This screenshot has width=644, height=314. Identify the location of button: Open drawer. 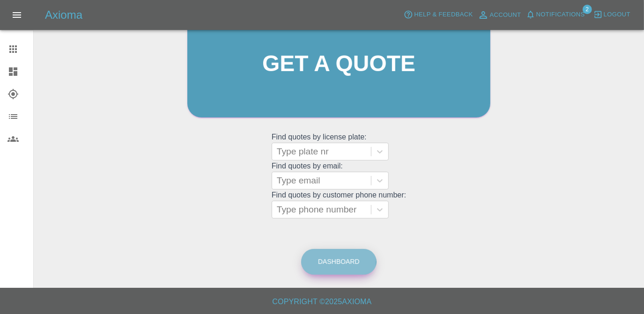
(17, 15).